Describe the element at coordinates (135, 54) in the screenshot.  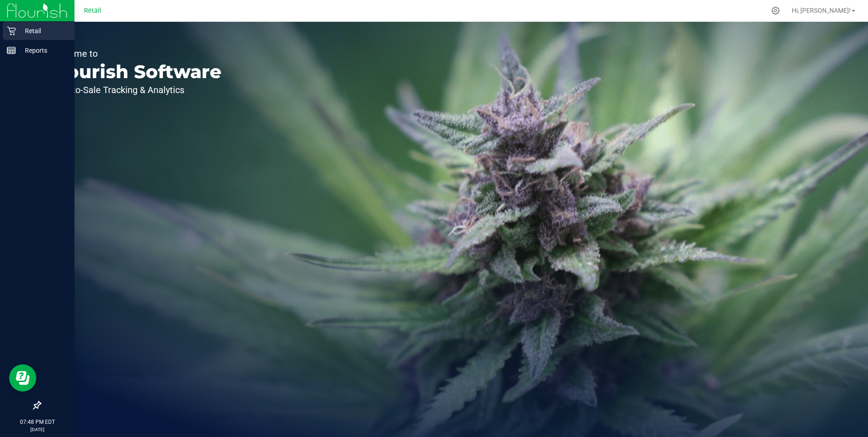
I see `p: Welcome to` at that location.